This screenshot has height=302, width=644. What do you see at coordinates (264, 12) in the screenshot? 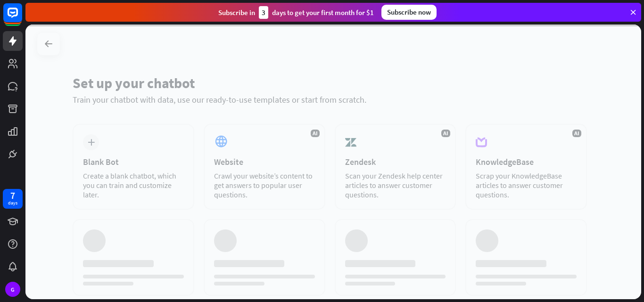
I see `div: 3` at bounding box center [264, 12].